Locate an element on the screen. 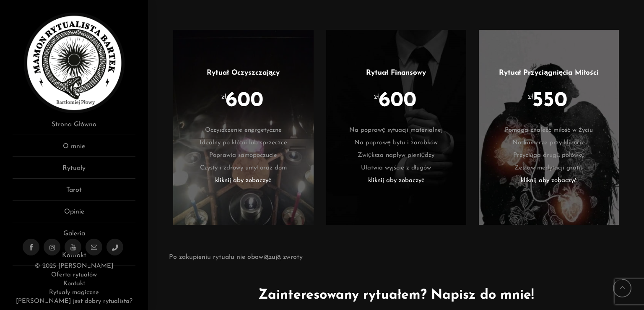  a: Rytuał Przyciągnięcia Miłości is located at coordinates (549, 73).